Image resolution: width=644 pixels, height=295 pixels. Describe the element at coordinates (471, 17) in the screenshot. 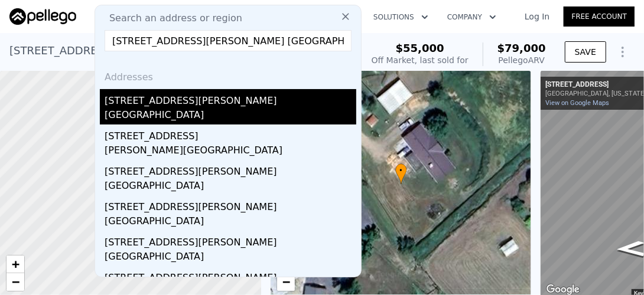

I see `button: Company` at that location.